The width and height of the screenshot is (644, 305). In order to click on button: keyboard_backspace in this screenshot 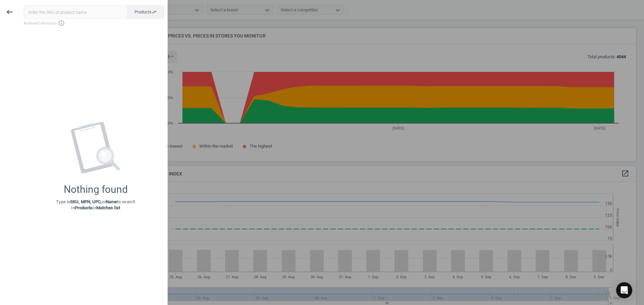, I will do `click(10, 12)`.